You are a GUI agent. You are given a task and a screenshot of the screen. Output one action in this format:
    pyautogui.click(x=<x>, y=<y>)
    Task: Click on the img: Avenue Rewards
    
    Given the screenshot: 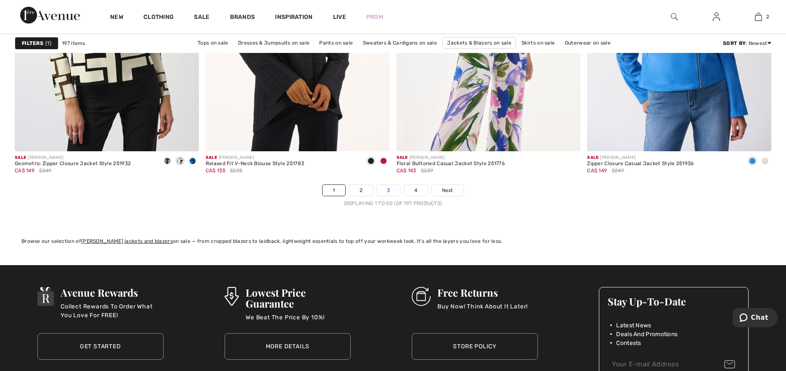 What is the action you would take?
    pyautogui.click(x=46, y=296)
    